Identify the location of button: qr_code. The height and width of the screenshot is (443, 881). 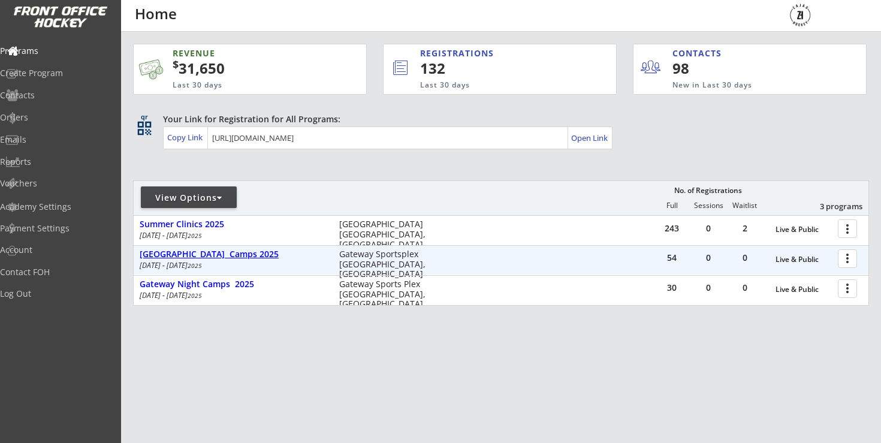
(144, 128).